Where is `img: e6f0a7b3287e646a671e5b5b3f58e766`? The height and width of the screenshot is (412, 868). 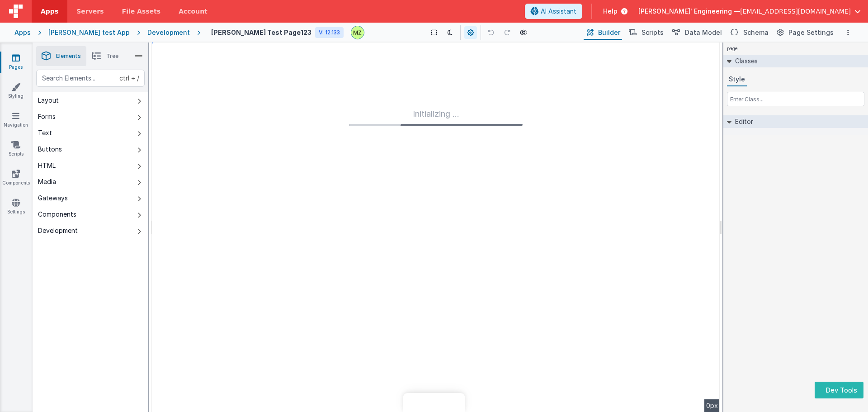 img: e6f0a7b3287e646a671e5b5b3f58e766 is located at coordinates (358, 33).